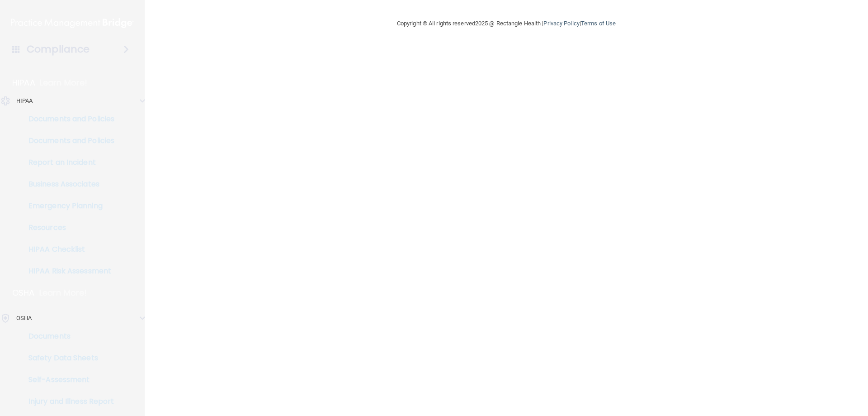 This screenshot has height=416, width=868. Describe the element at coordinates (67, 249) in the screenshot. I see `p: HIPAA Checklist` at that location.